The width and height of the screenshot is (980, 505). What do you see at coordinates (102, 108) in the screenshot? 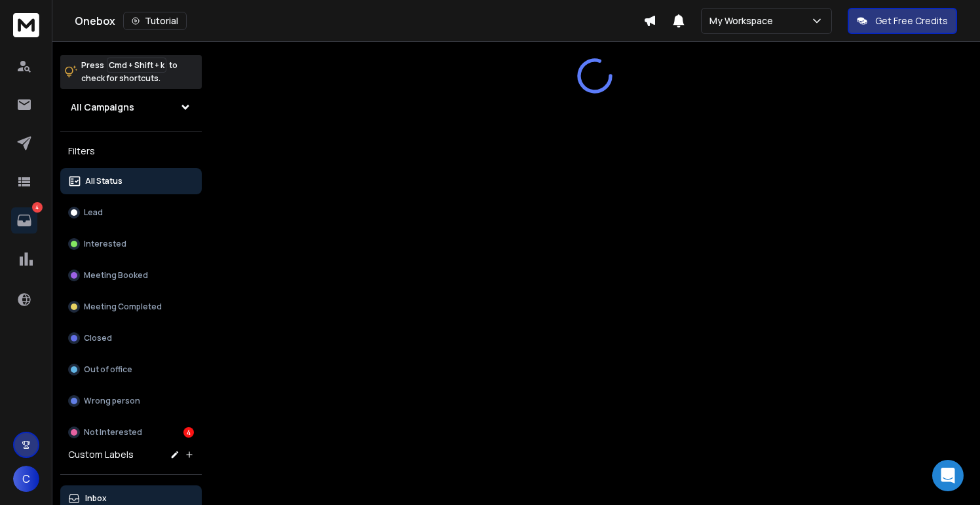
I see `h1: All Campaigns` at bounding box center [102, 108].